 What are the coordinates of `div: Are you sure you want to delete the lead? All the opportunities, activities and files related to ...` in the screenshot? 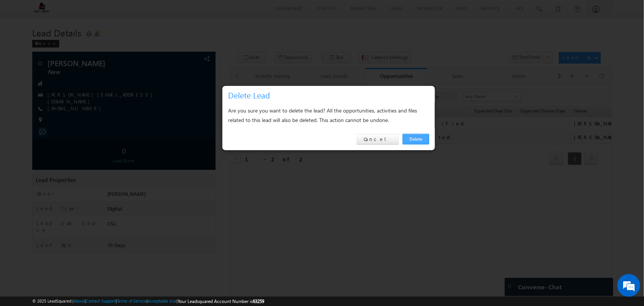 It's located at (329, 115).